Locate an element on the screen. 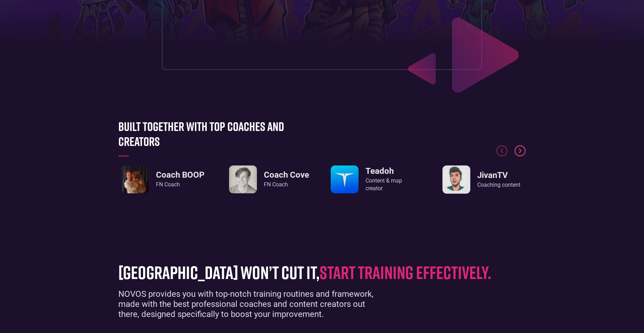 The width and height of the screenshot is (644, 333). div: 5 / 8 is located at coordinates (162, 180).